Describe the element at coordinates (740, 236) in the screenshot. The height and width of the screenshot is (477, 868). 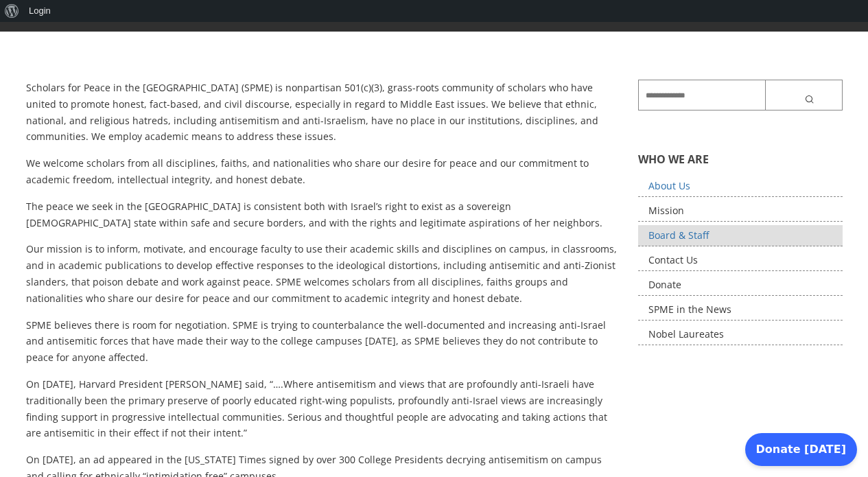
I see `a: Board & Staff` at that location.